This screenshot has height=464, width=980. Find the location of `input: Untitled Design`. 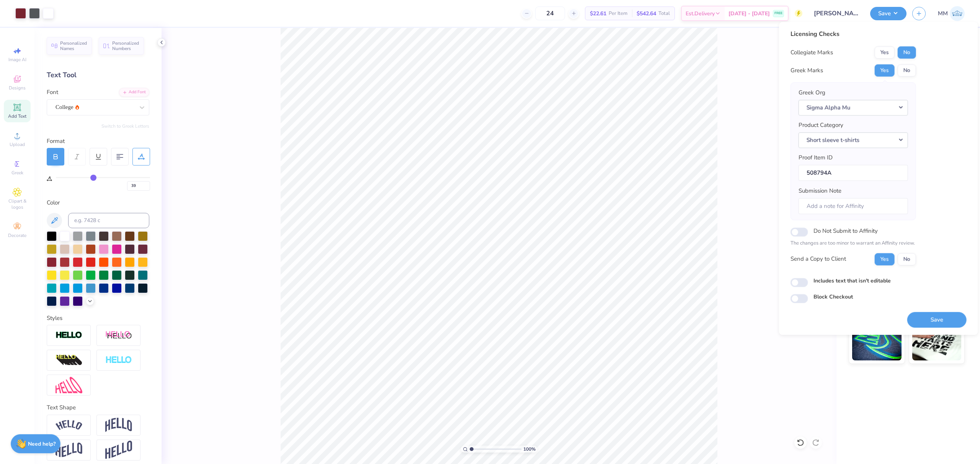

input: Untitled Design is located at coordinates (836, 13).